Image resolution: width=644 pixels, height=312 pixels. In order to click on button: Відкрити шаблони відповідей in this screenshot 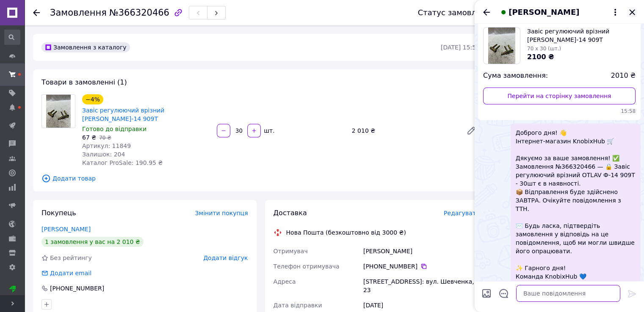, I will do `click(504, 294)`.